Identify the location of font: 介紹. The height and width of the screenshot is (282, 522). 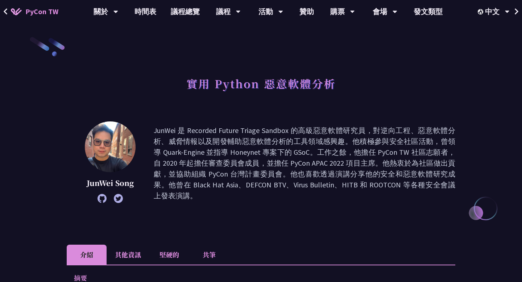
(87, 254).